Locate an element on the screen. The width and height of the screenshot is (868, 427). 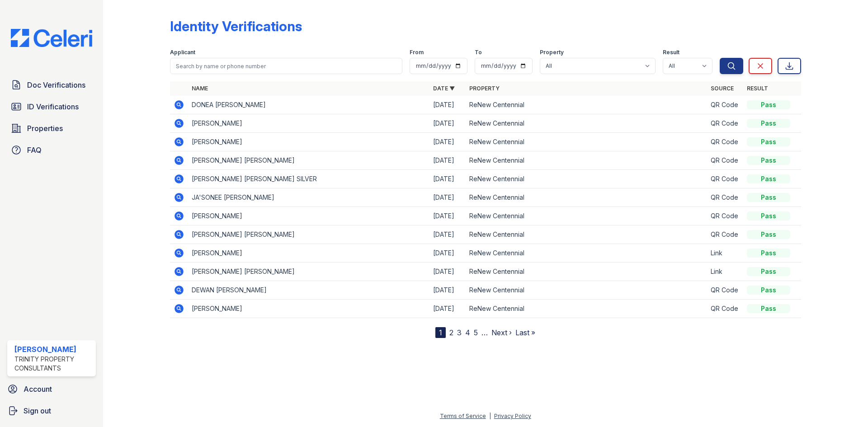
button: Sign out is located at coordinates (52, 411).